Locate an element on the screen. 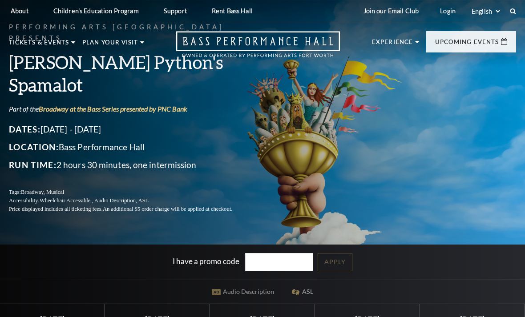 The width and height of the screenshot is (525, 317). span: Broadway, Musical is located at coordinates (42, 192).